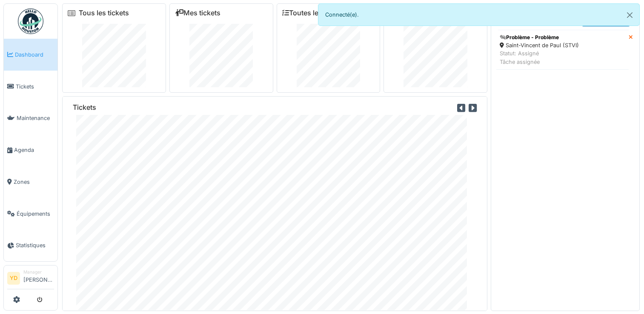  I want to click on span: Équipements, so click(36, 213).